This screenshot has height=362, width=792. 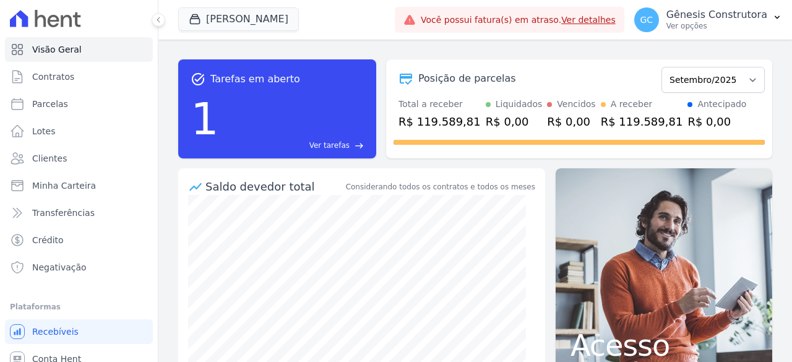 What do you see at coordinates (79, 186) in the screenshot?
I see `a: Minha Carteira` at bounding box center [79, 186].